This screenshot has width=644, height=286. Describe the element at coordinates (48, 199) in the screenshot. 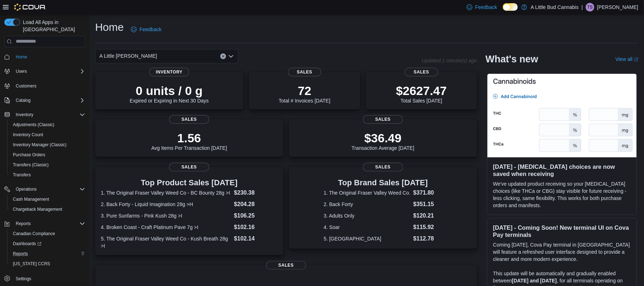

I see `button: Cash Management` at that location.